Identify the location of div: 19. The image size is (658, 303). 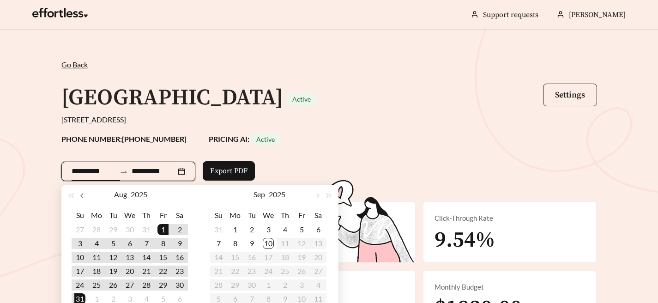
(113, 271).